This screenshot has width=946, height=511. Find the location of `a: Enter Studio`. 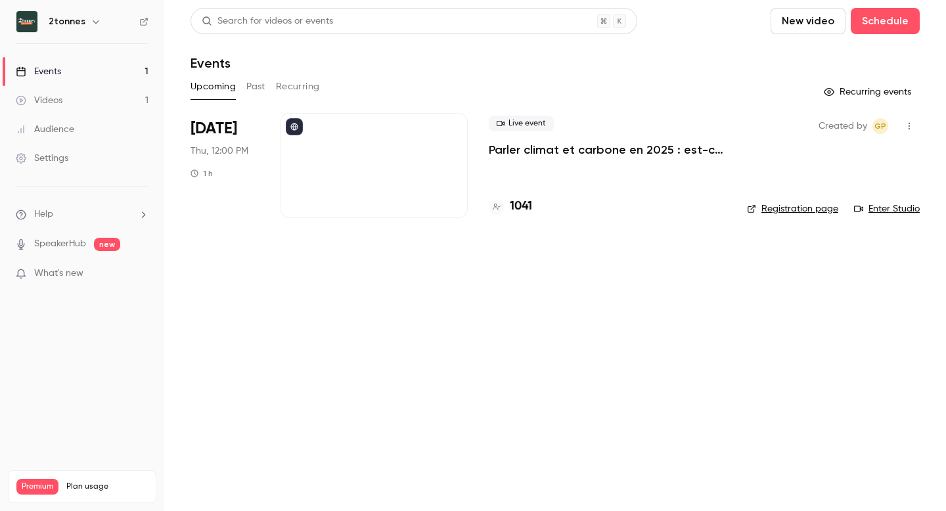

a: Enter Studio is located at coordinates (887, 209).